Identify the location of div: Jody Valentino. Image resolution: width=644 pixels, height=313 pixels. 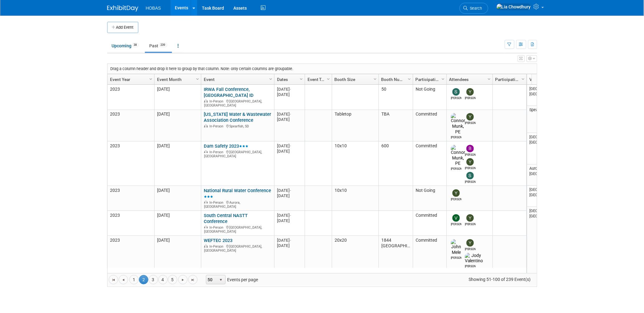
(470, 266).